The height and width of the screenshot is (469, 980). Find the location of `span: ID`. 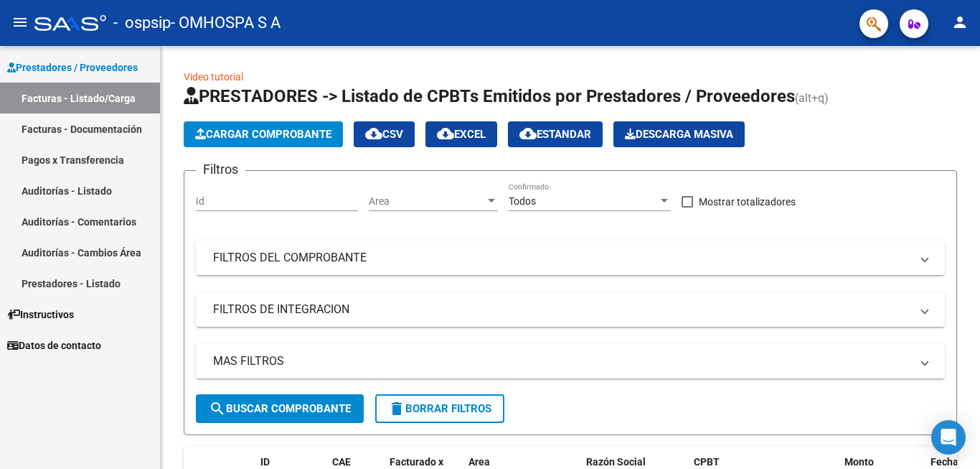

span: ID is located at coordinates (265, 461).